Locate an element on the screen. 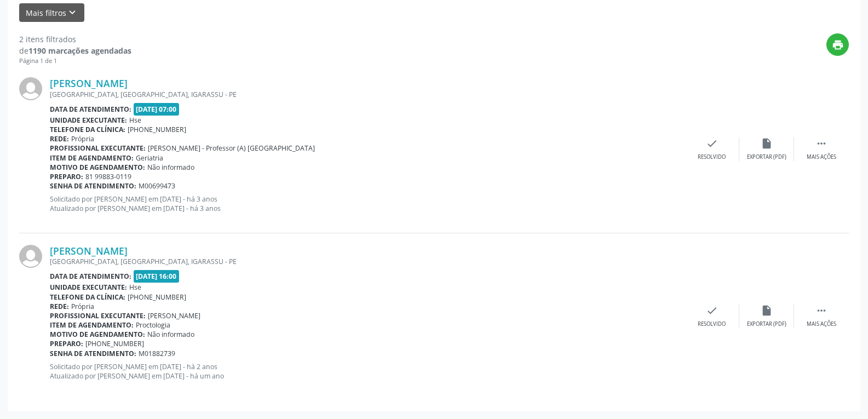 Image resolution: width=868 pixels, height=419 pixels. span: 81 99883-0119 is located at coordinates (109, 177).